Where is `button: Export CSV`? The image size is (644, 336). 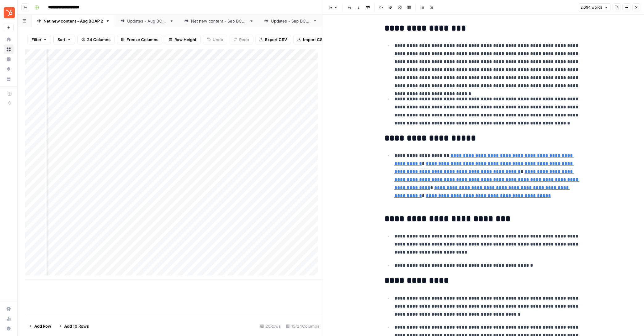 button: Export CSV is located at coordinates (273, 40).